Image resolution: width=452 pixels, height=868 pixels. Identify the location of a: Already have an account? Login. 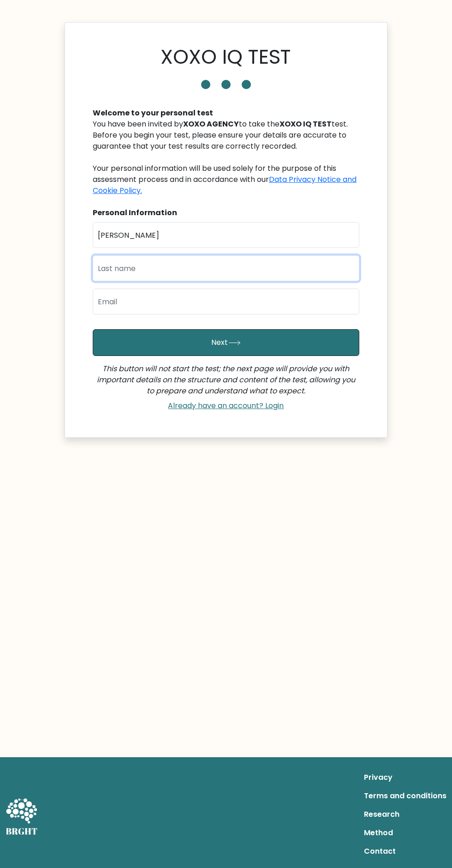
(226, 406).